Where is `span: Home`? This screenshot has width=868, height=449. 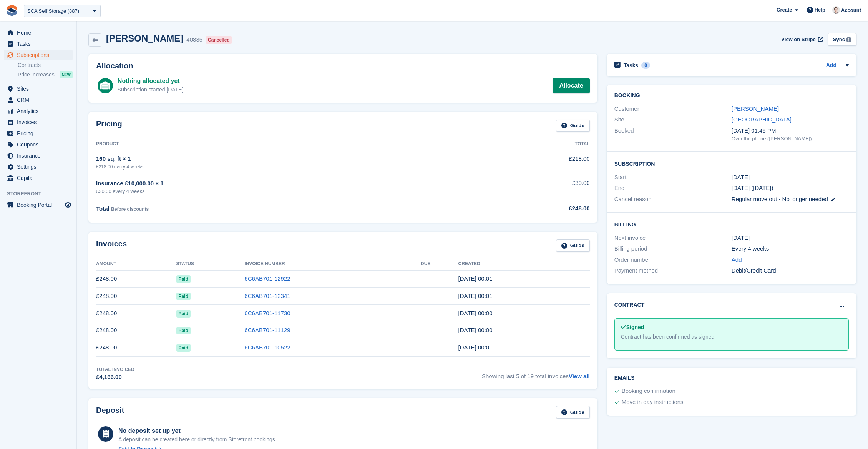
span: Home is located at coordinates (40, 33).